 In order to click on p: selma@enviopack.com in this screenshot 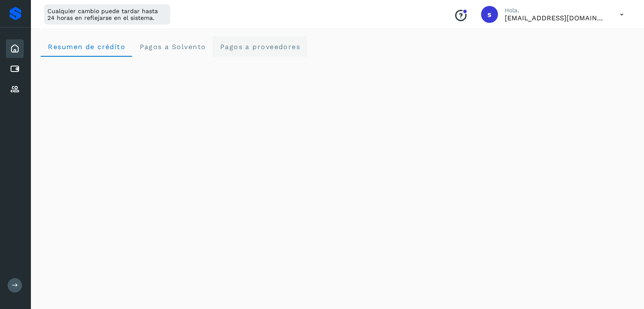, I will do `click(555, 18)`.